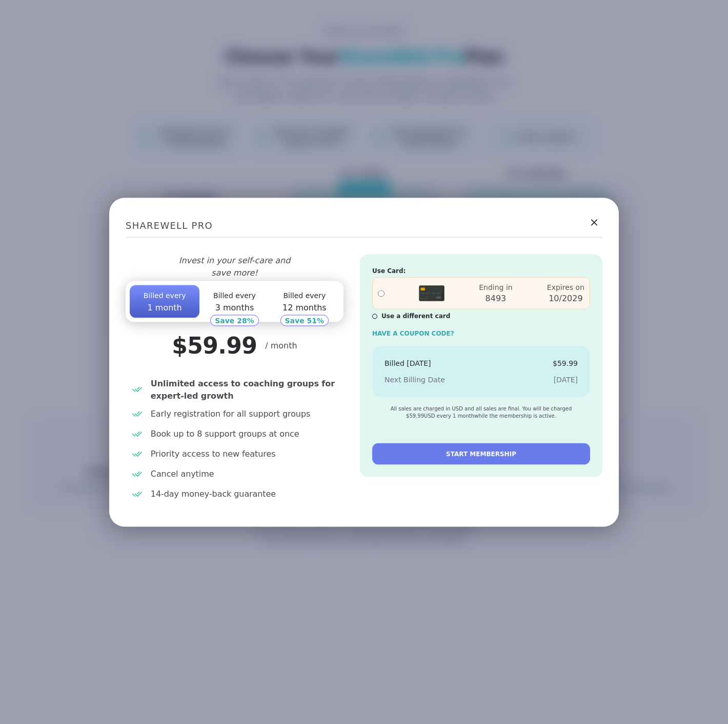 The image size is (728, 724). What do you see at coordinates (565, 364) in the screenshot?
I see `div: $ 59.99` at bounding box center [565, 364].